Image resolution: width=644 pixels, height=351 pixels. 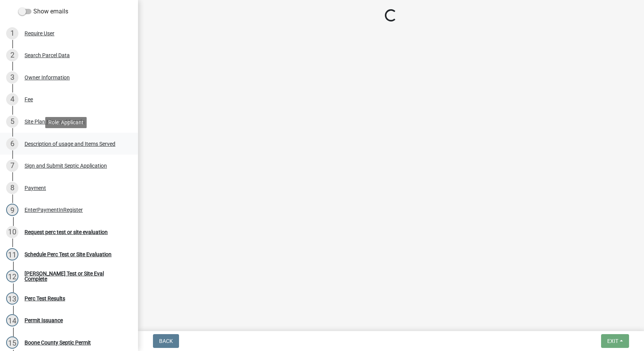 What do you see at coordinates (12, 320) in the screenshot?
I see `div: 14` at bounding box center [12, 320].